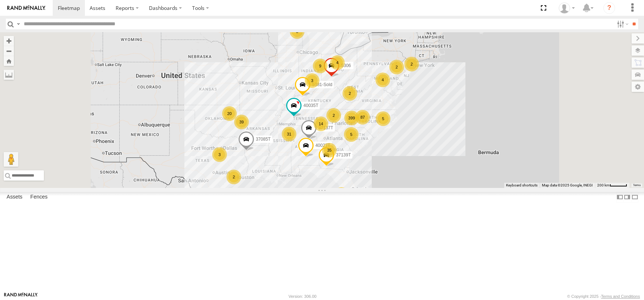 The image size is (644, 300). What do you see at coordinates (320, 66) in the screenshot?
I see `div: 9` at bounding box center [320, 66].